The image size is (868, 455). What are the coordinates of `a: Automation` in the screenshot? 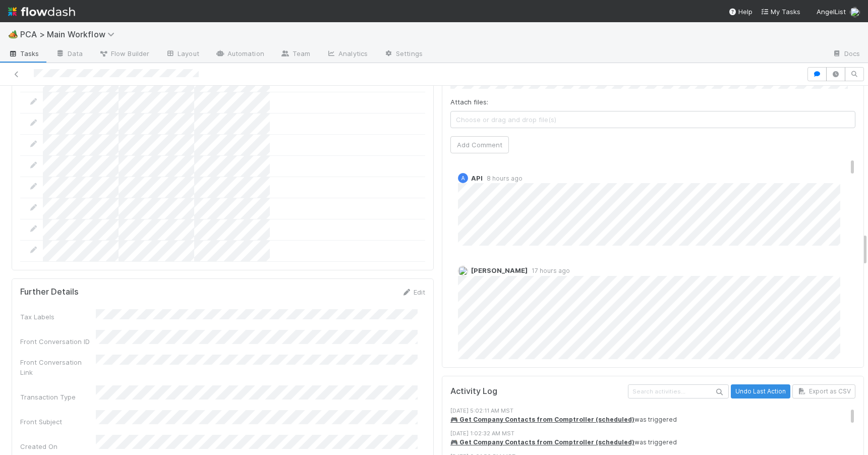 It's located at (240, 54).